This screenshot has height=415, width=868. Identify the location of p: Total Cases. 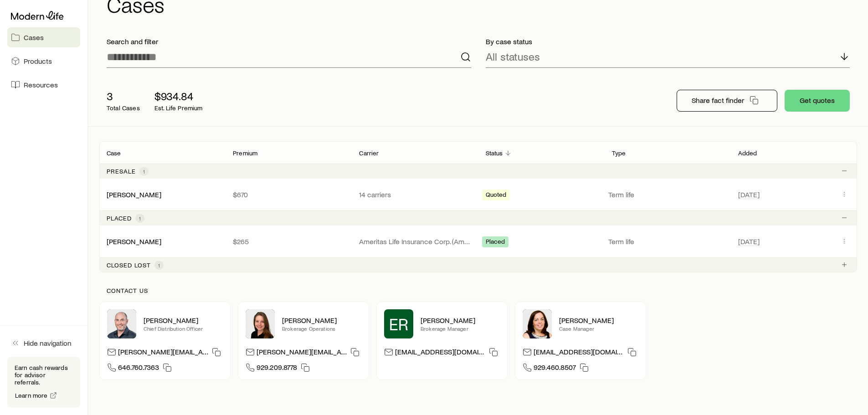
(123, 108).